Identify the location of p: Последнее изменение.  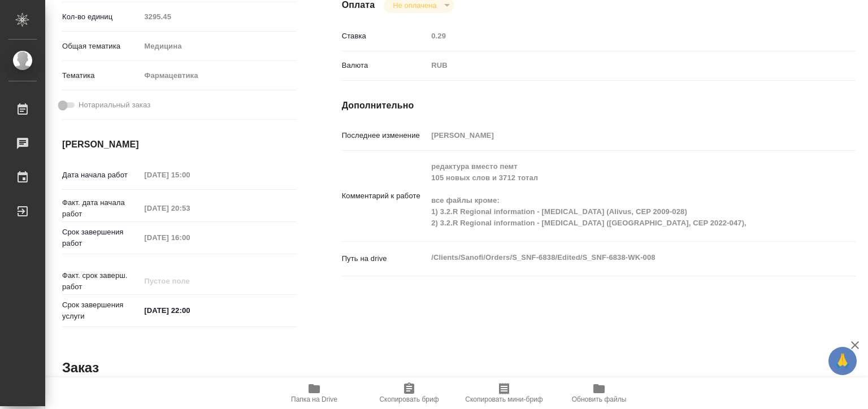
(385, 136).